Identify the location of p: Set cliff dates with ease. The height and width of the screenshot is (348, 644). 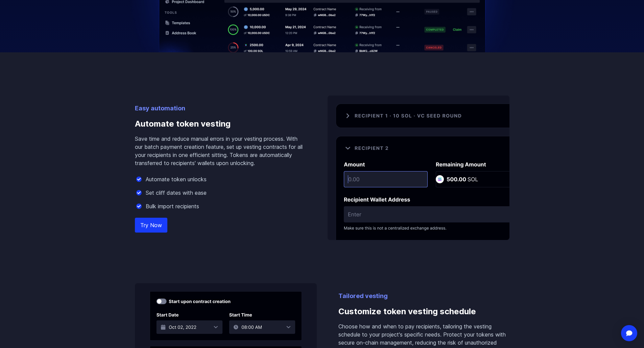
(176, 193).